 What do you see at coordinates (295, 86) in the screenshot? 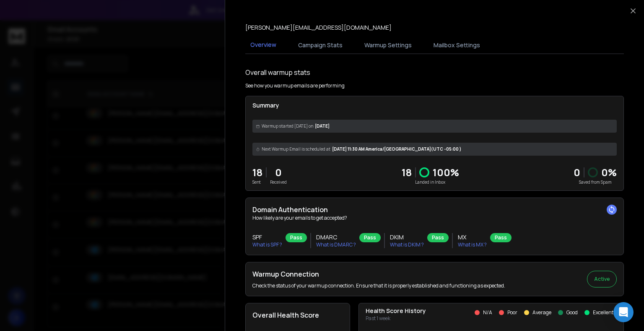
I see `p: See how you warmup emails are performing` at bounding box center [295, 86].